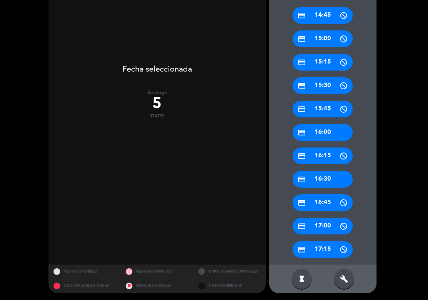 The height and width of the screenshot is (300, 428). Describe the element at coordinates (344, 279) in the screenshot. I see `i: build` at that location.